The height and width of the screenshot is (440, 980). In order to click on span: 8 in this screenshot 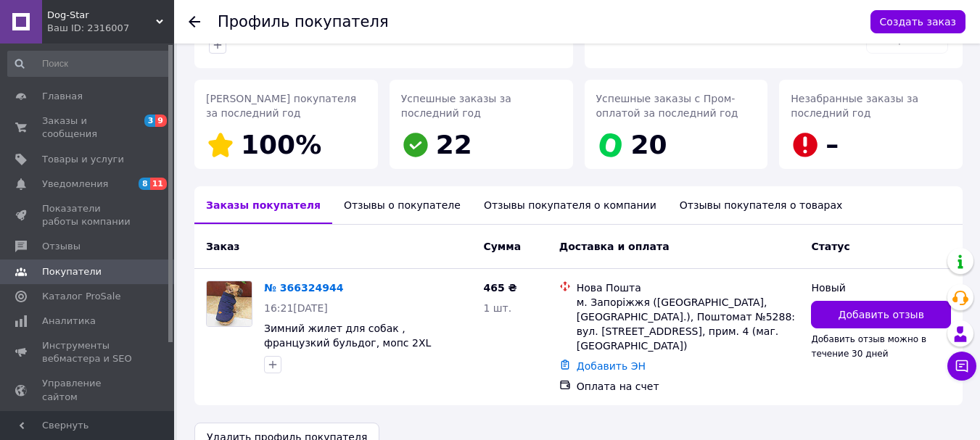, I will do `click(145, 183)`.